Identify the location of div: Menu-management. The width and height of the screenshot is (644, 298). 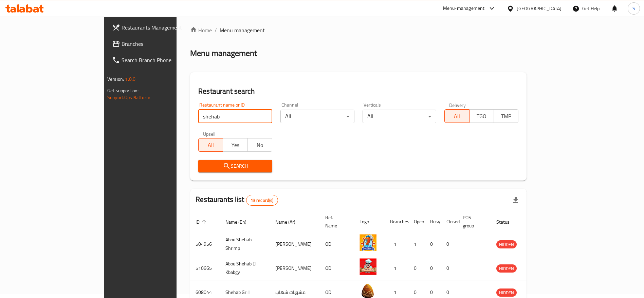
(464, 9).